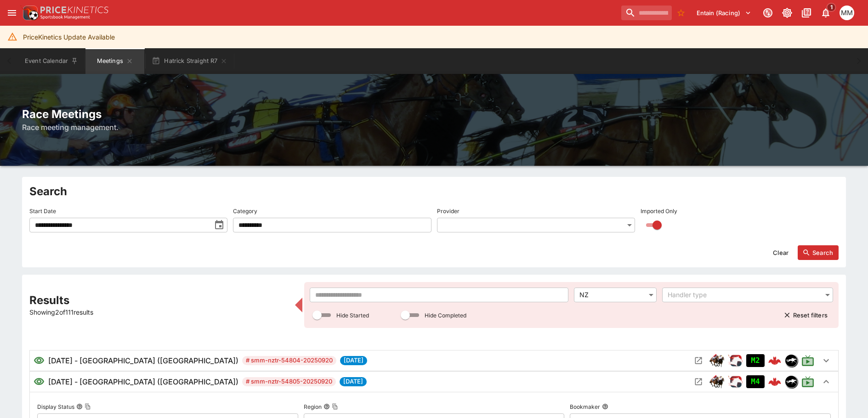 The width and height of the screenshot is (868, 418). I want to click on button: No Bookmarks, so click(681, 13).